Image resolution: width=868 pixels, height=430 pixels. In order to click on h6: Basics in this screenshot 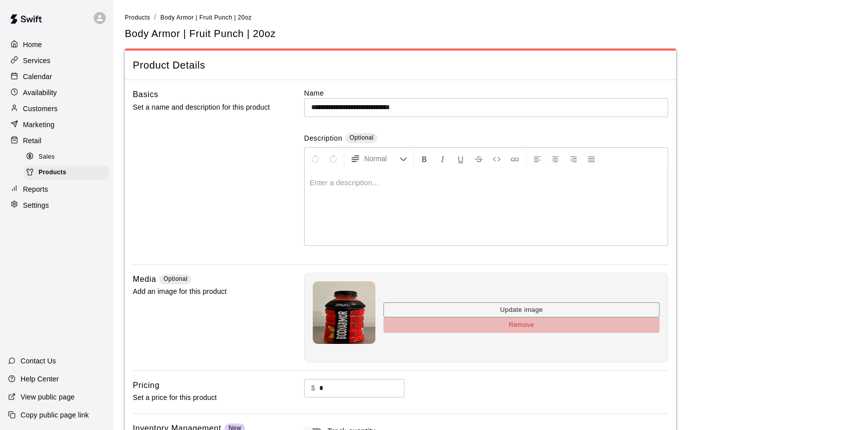, I will do `click(145, 95)`.